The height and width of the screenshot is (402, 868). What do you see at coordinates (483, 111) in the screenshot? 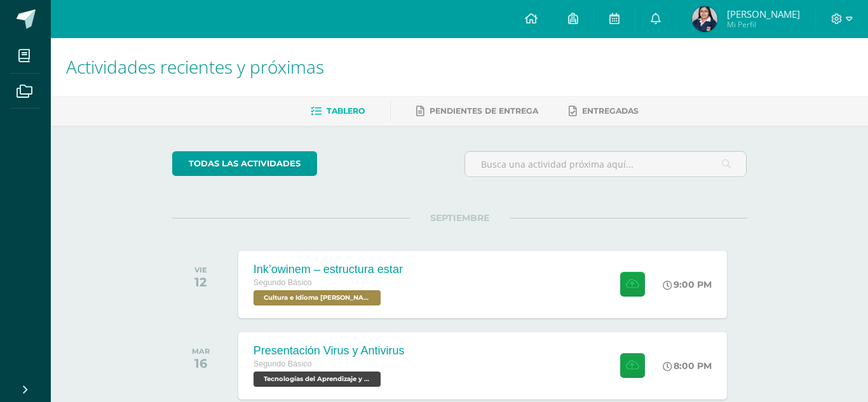
I see `span: Pendientes de entrega` at bounding box center [483, 111].